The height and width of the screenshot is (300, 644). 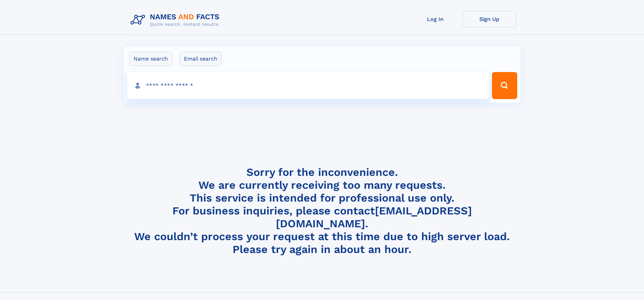 What do you see at coordinates (201, 59) in the screenshot?
I see `label: Email search` at bounding box center [201, 59].